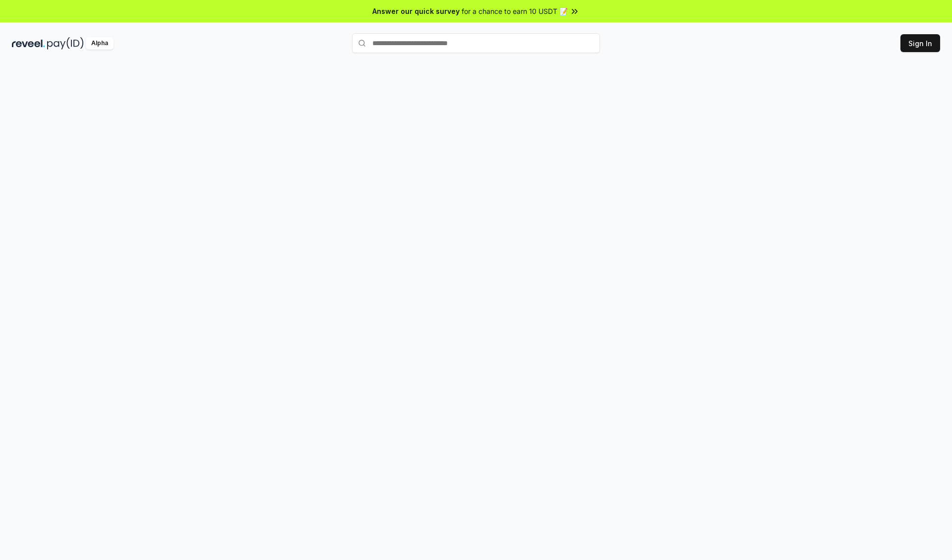  Describe the element at coordinates (920, 43) in the screenshot. I see `button: Sign In` at that location.